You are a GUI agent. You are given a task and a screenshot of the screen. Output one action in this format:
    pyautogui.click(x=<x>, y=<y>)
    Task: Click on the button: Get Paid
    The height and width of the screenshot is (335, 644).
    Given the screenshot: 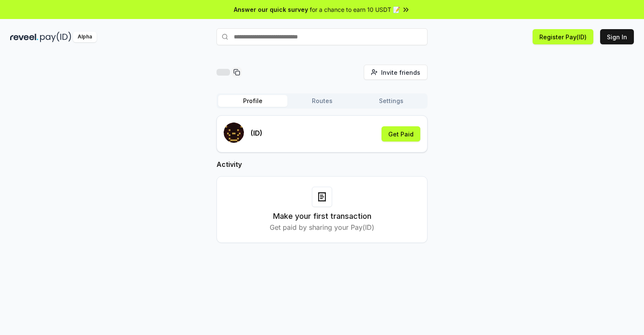 What is the action you would take?
    pyautogui.click(x=401, y=134)
    